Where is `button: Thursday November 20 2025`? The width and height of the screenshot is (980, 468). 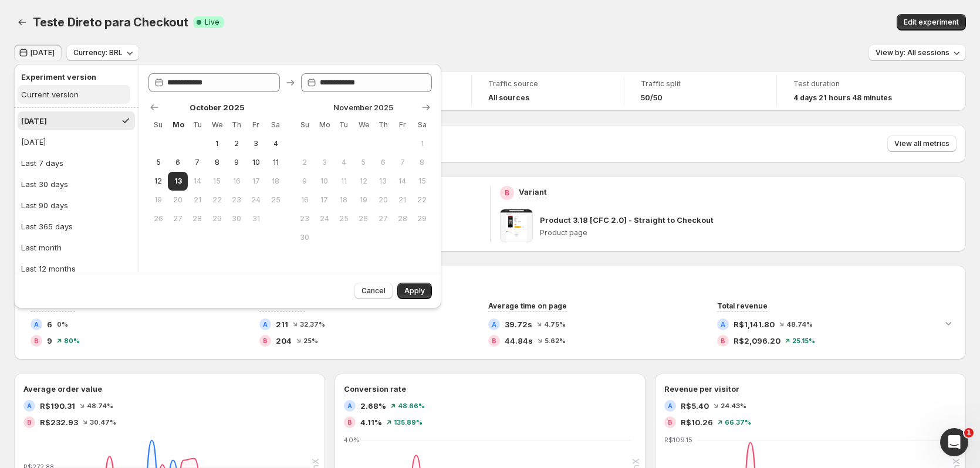
button: Thursday November 20 2025 is located at coordinates (383, 200).